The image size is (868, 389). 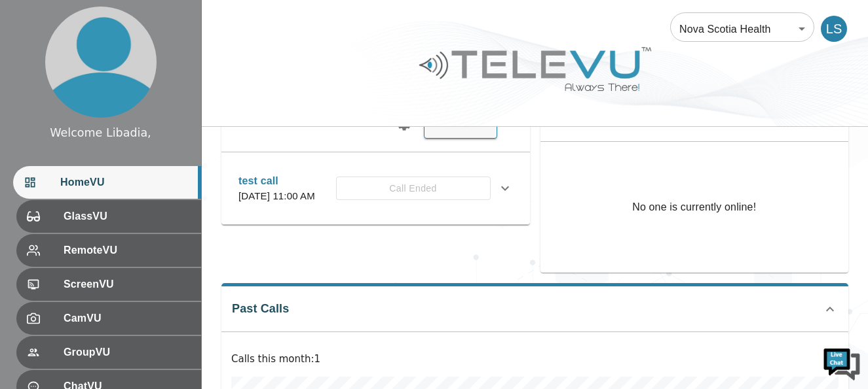 I want to click on img: Logo, so click(x=535, y=69).